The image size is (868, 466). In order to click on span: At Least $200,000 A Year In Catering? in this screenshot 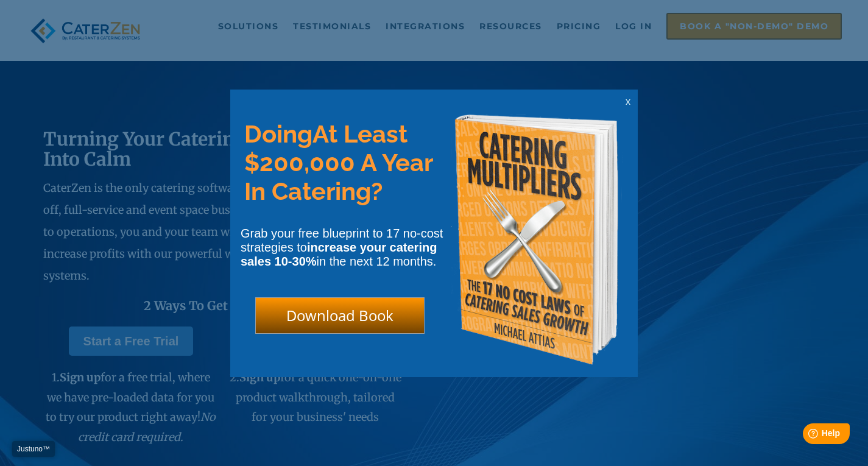, I will do `click(338, 162)`.